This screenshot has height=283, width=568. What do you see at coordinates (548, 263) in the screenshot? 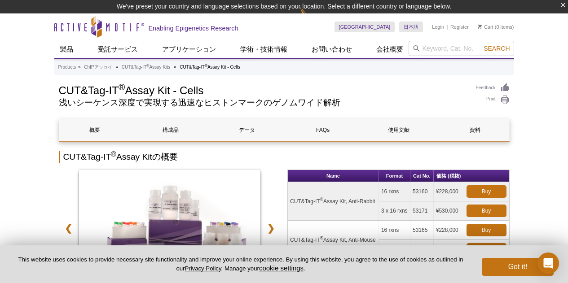
I see `div: Open Intercom Messenger` at bounding box center [548, 263].